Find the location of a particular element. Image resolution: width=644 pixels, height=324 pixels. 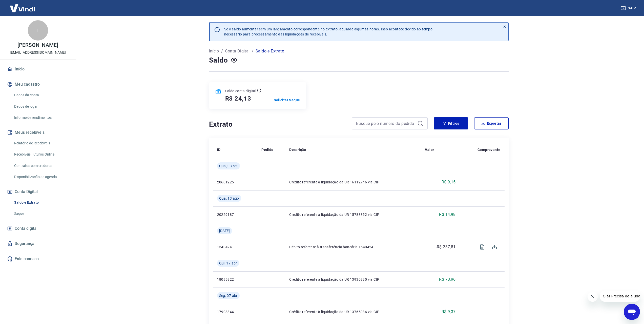

p: ID is located at coordinates (219, 150).